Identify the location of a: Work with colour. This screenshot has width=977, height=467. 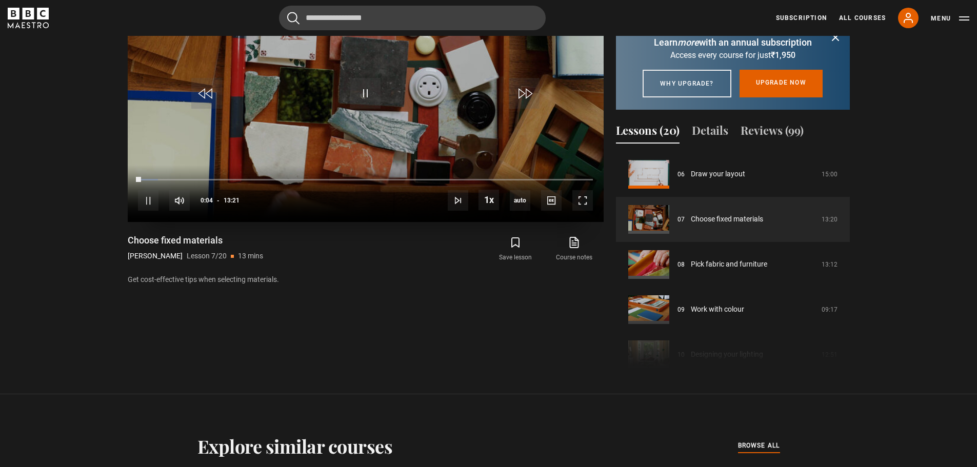
(717, 309).